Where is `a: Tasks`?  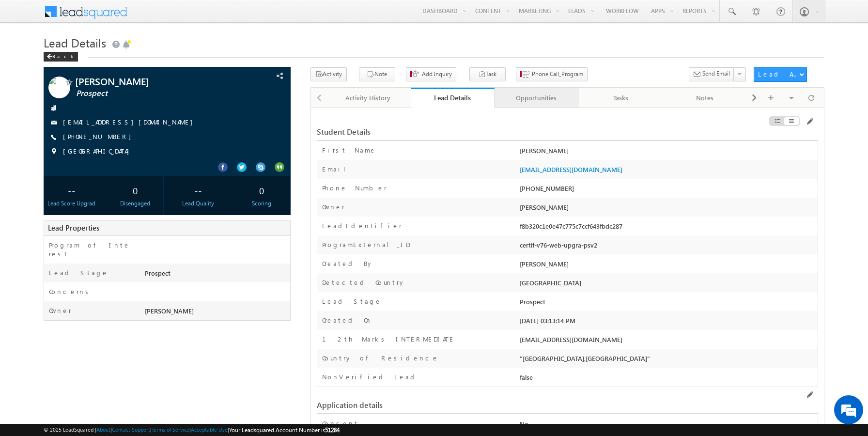
a: Tasks is located at coordinates (621, 97).